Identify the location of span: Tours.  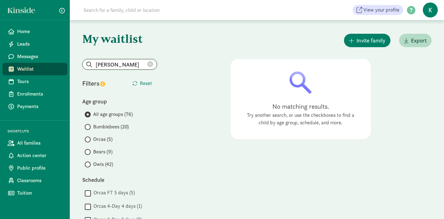
(40, 81).